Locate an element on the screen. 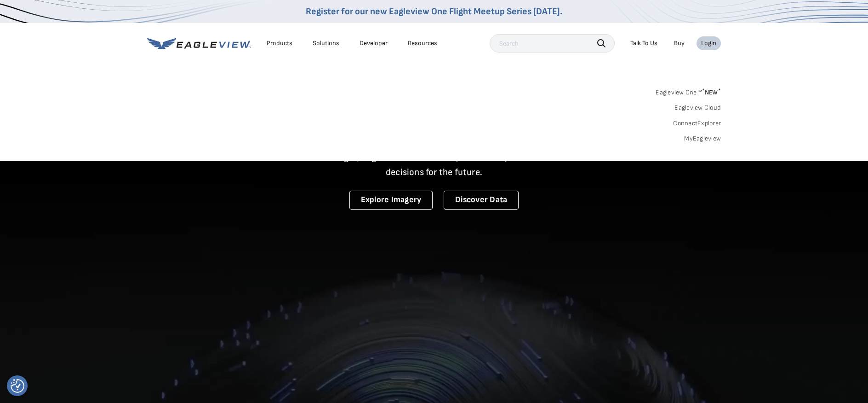  div: Talk To Us is located at coordinates (644, 44).